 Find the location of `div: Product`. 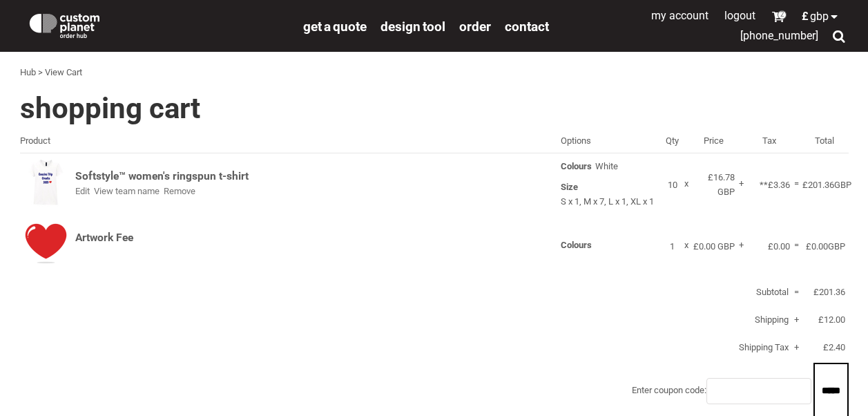

div: Product is located at coordinates (435, 141).